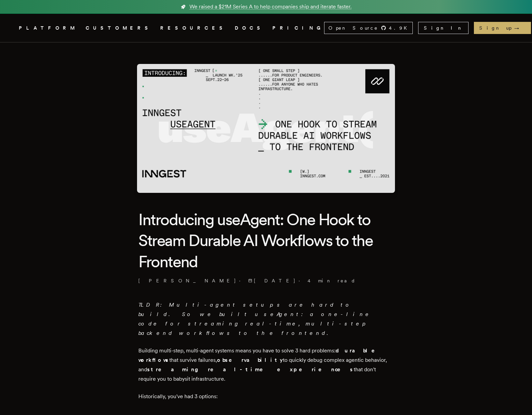  What do you see at coordinates (271, 7) in the screenshot?
I see `span: We raised a $21M Series A to help companies ship and iterate faster.` at bounding box center [271, 7].